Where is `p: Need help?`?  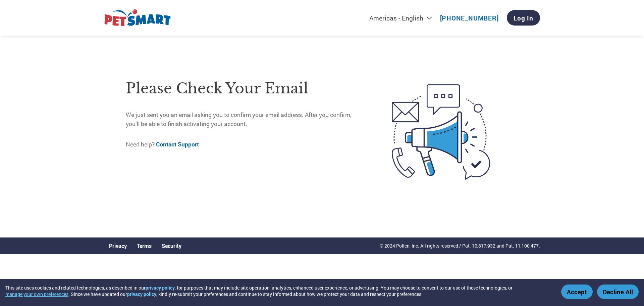
p: Need help? is located at coordinates (245, 145).